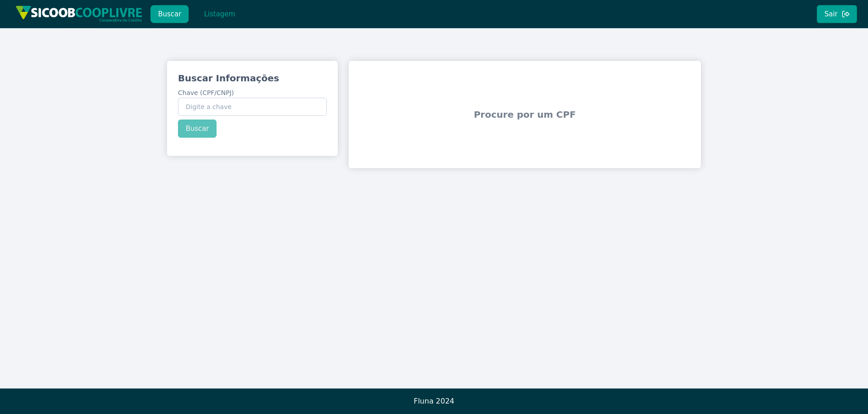  Describe the element at coordinates (253, 107) in the screenshot. I see `input: Chave (CPF/CNPJ)` at that location.